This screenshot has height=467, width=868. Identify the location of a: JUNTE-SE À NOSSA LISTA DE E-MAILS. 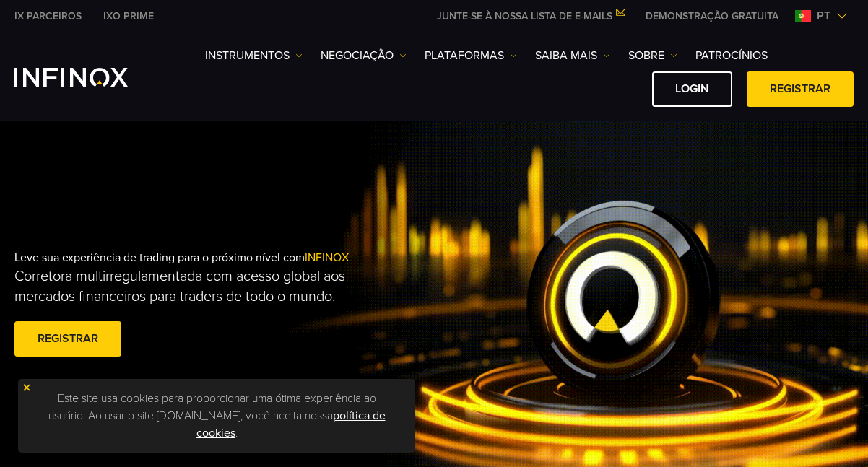
(530, 16).